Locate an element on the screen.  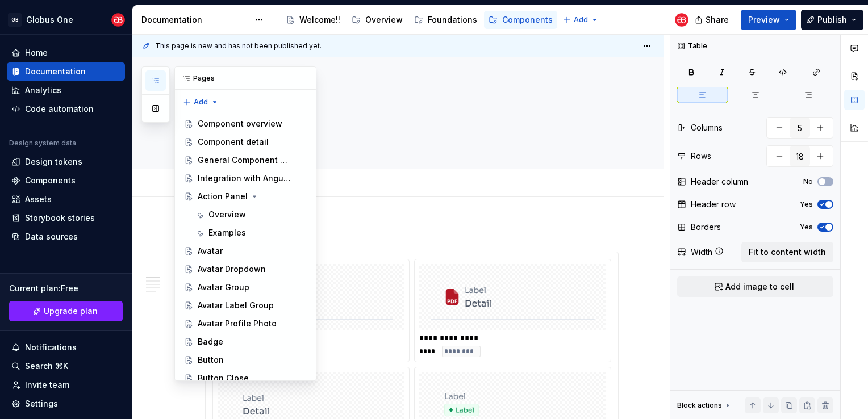
a: Storybook stories is located at coordinates (66, 218).